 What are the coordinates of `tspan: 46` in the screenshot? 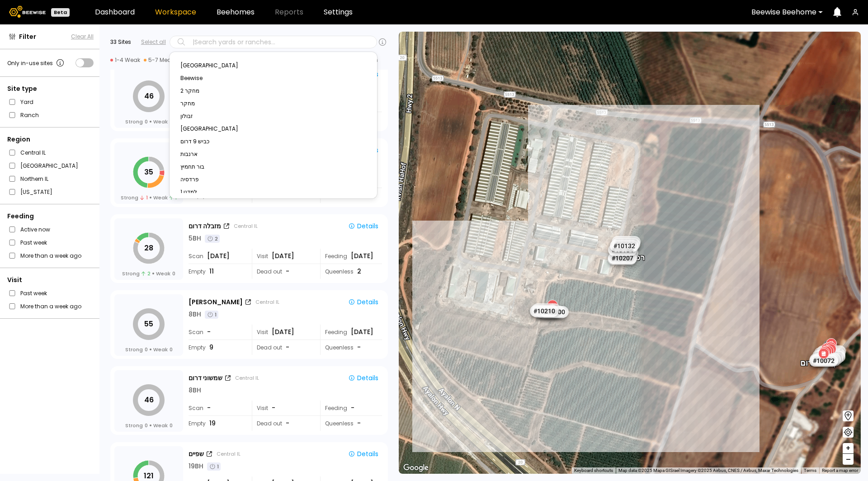 It's located at (149, 399).